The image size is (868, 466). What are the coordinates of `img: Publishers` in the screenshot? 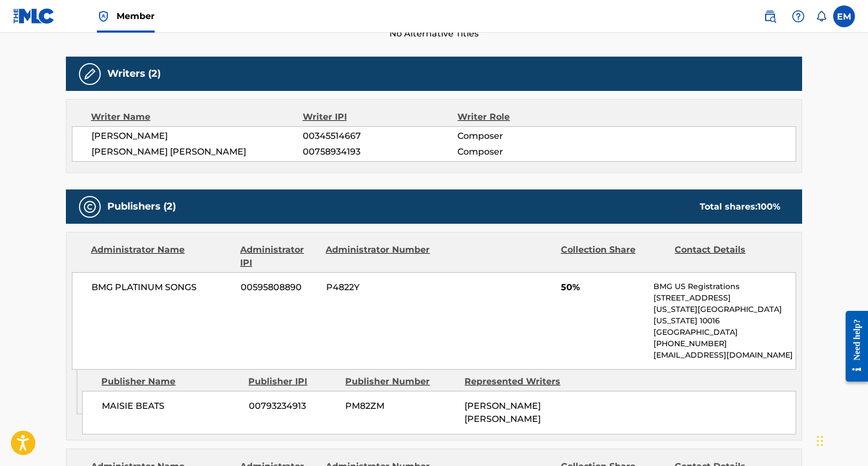 It's located at (90, 207).